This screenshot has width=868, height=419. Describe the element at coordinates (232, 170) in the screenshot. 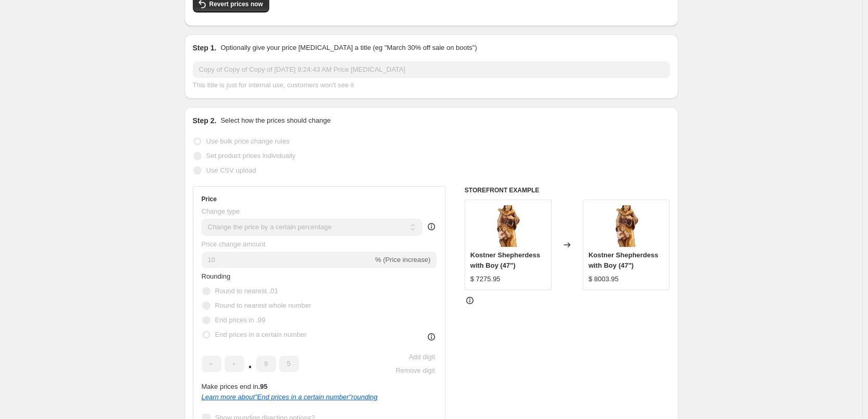

I see `span: Use CSV upload` at that location.